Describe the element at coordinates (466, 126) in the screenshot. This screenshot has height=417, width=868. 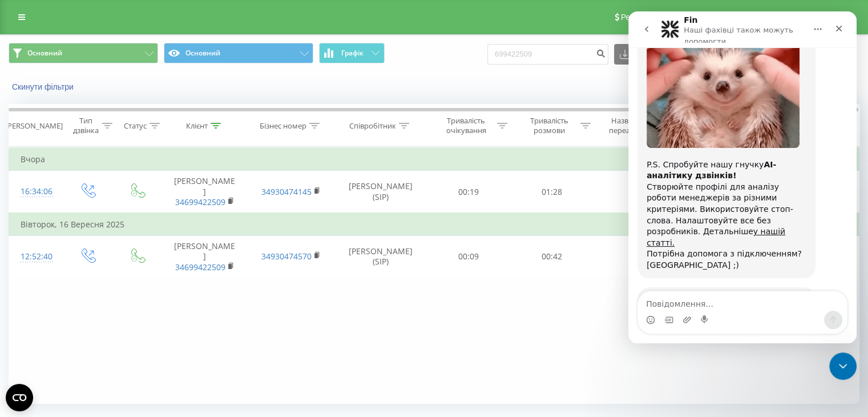
I see `div: Тривалість очікування` at that location.